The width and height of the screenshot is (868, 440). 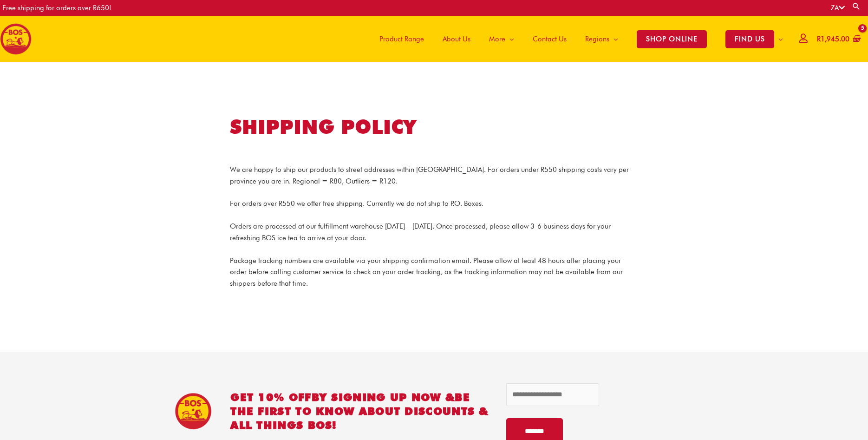 What do you see at coordinates (750, 39) in the screenshot?
I see `span: FIND US` at bounding box center [750, 39].